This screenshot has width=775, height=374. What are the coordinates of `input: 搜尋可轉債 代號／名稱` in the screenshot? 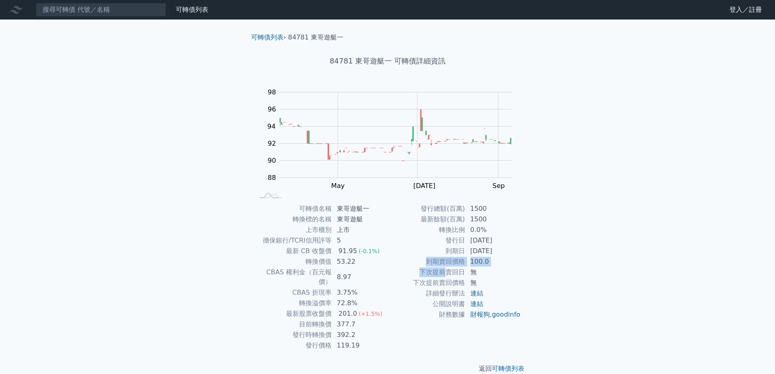 It's located at (101, 10).